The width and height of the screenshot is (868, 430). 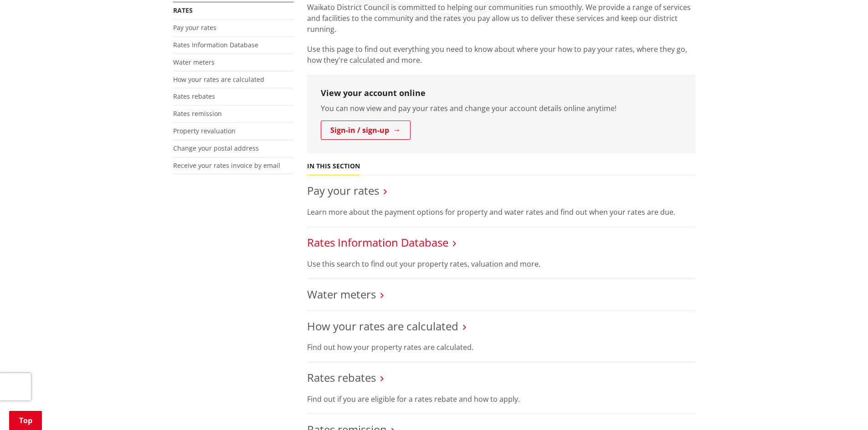 What do you see at coordinates (501, 400) in the screenshot?
I see `p: Find out if you are eligible for a rates rebate and how to apply.` at bounding box center [501, 400].